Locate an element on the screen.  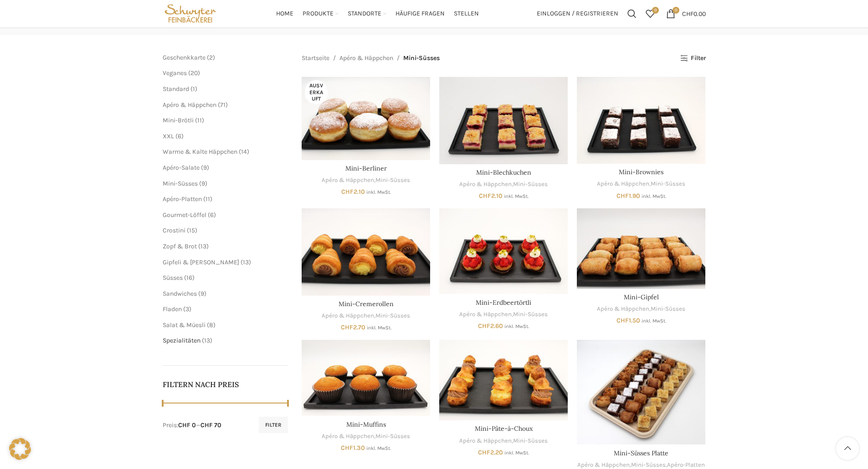
a: Salat & Müesli is located at coordinates (184, 325).